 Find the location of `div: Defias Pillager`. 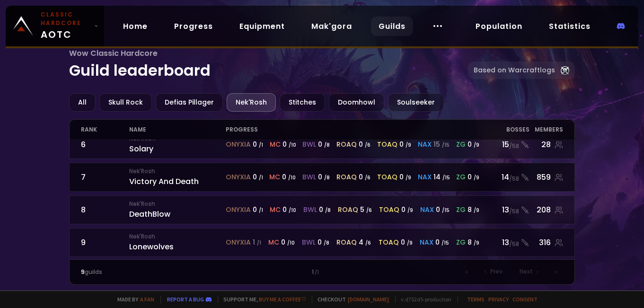

div: Defias Pillager is located at coordinates (189, 103).